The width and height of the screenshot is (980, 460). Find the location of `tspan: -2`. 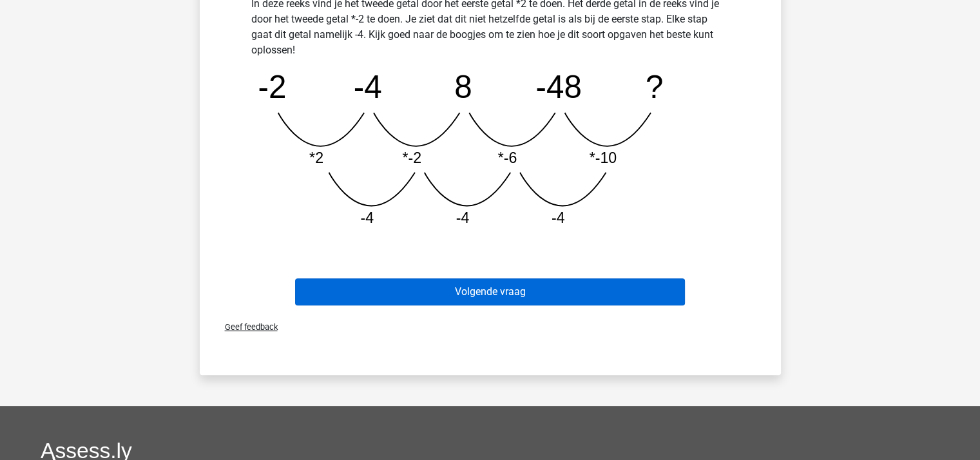

tspan: -2 is located at coordinates (272, 86).